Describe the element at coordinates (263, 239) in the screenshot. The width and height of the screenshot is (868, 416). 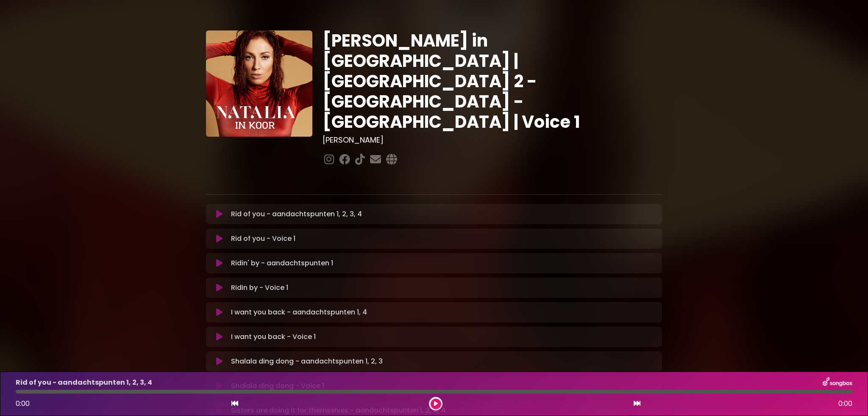
I see `p: Rid of you - Voice 1` at that location.